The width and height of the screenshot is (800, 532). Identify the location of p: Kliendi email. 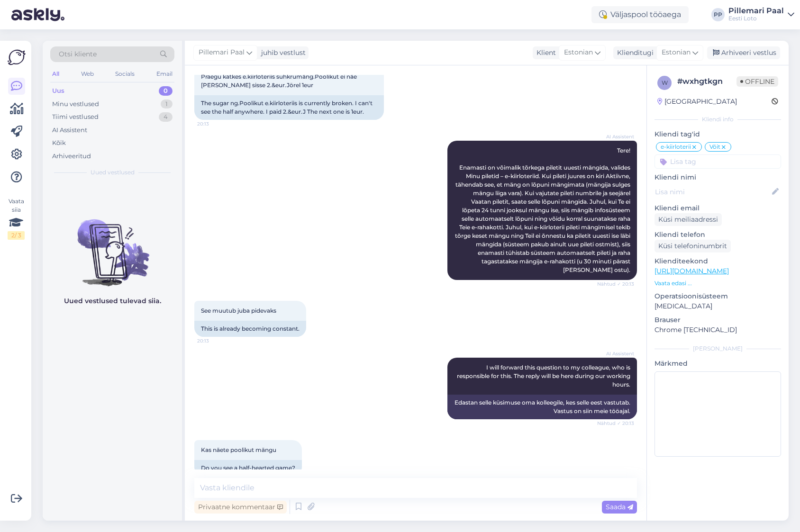
(718, 208).